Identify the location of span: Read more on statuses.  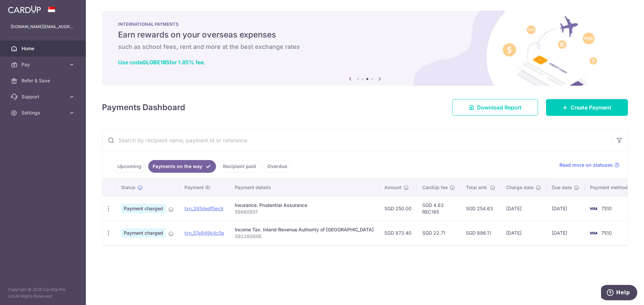
(586, 166).